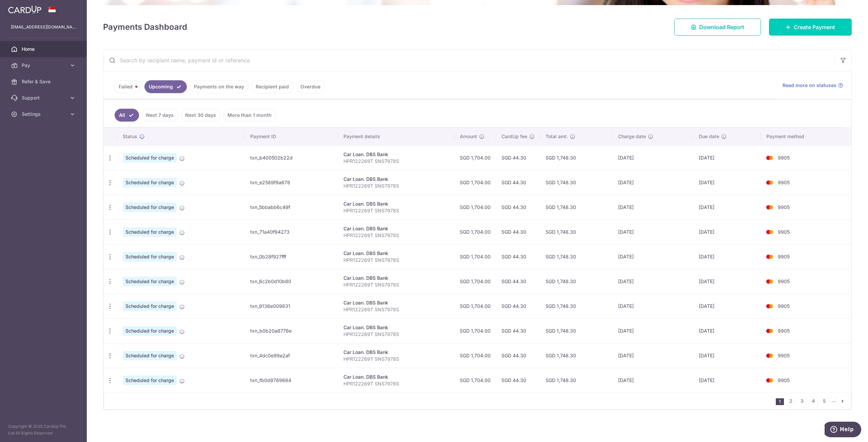 The width and height of the screenshot is (868, 442). I want to click on span: Refer & Save, so click(44, 82).